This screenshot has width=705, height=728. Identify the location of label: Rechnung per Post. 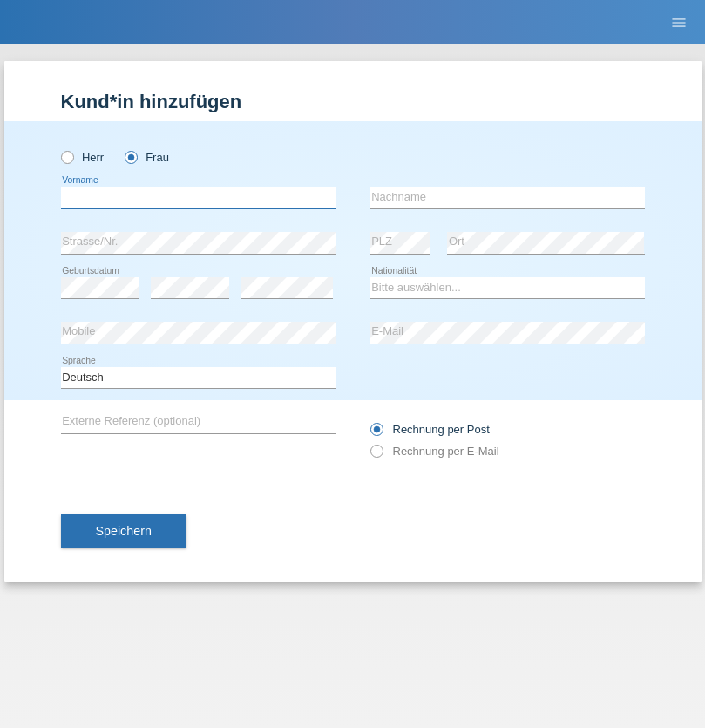
(430, 429).